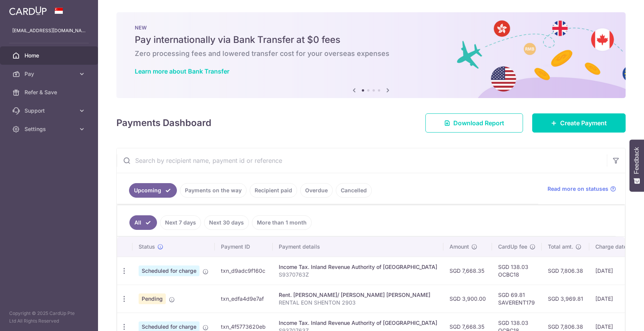 The height and width of the screenshot is (331, 644). Describe the element at coordinates (561, 246) in the screenshot. I see `span: Total amt.` at that location.